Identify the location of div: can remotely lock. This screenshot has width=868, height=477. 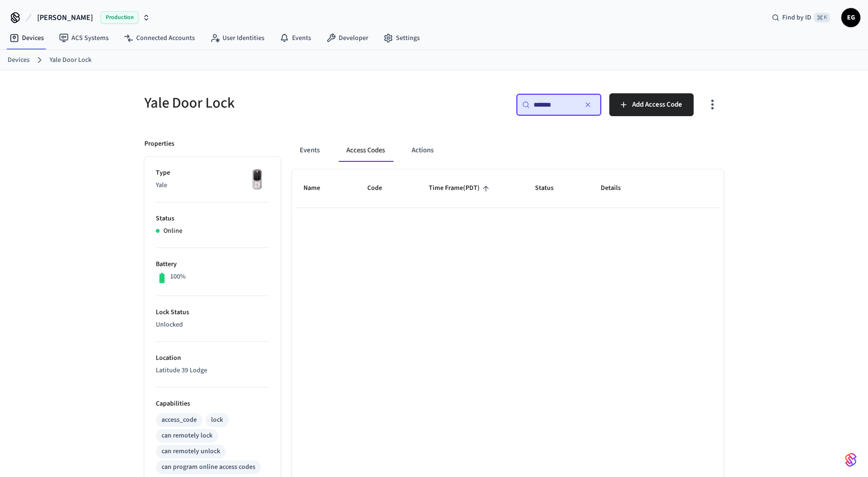
(186, 435).